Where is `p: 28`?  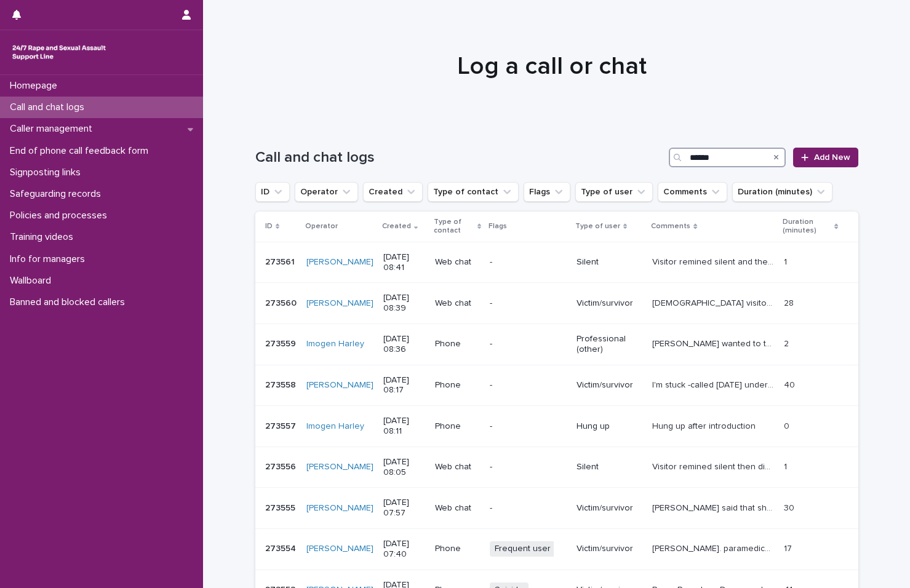 p: 28 is located at coordinates (790, 302).